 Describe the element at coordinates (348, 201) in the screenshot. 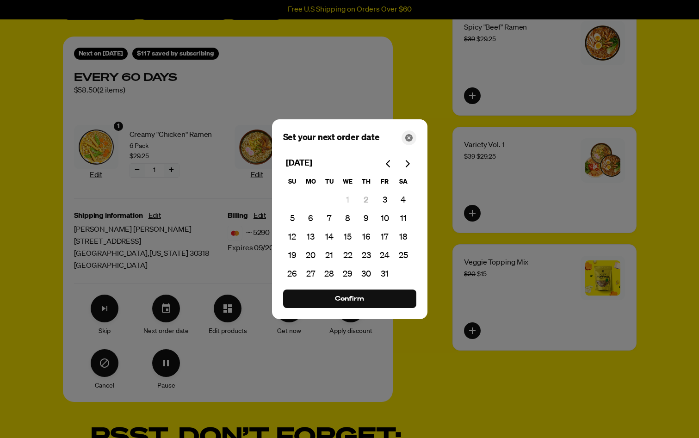

I see `button: 1` at that location.